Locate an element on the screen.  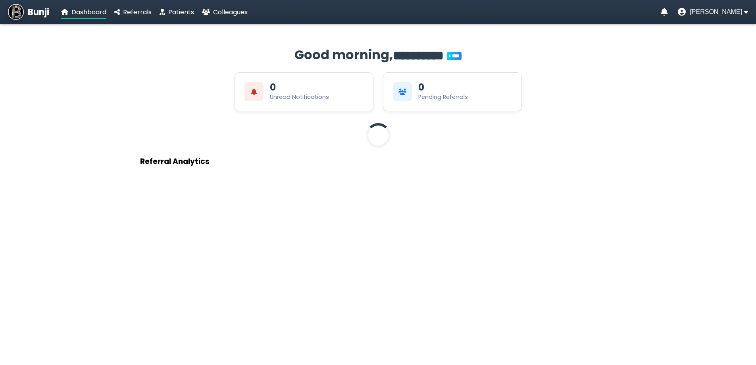
div: View Unread Notifications is located at coordinates (304, 92).